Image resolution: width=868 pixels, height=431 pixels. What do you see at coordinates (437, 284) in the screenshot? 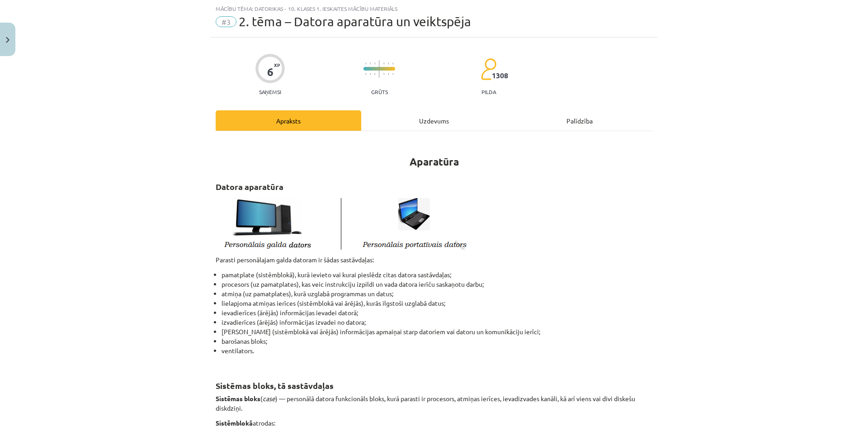
I see `li: procesors (uz pamatplates), kas veic instrukciju izpildi un vada datora ierīču saskaņotu darbu;` at bounding box center [437, 284].